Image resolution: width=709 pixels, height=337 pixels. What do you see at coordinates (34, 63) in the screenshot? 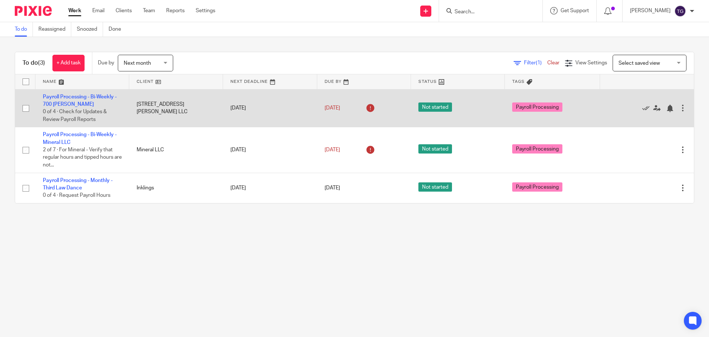
I see `h1: To do` at bounding box center [34, 63].